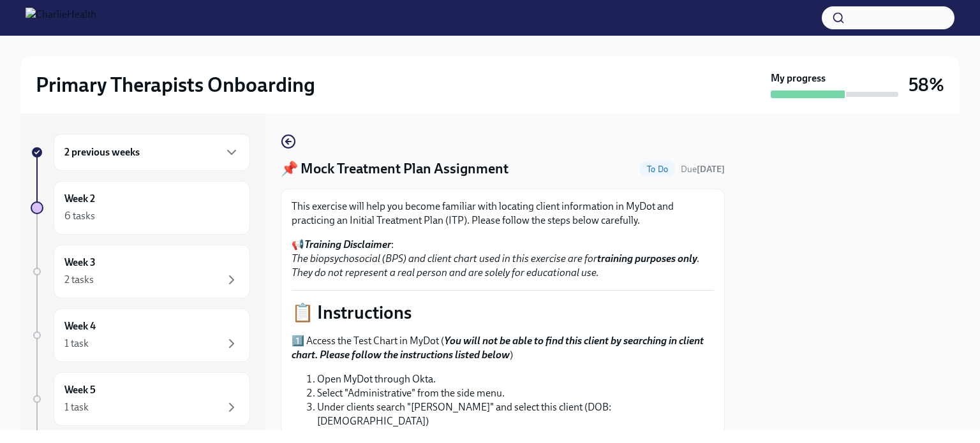  What do you see at coordinates (152, 153) in the screenshot?
I see `div: 2 previous weeks` at bounding box center [152, 153].